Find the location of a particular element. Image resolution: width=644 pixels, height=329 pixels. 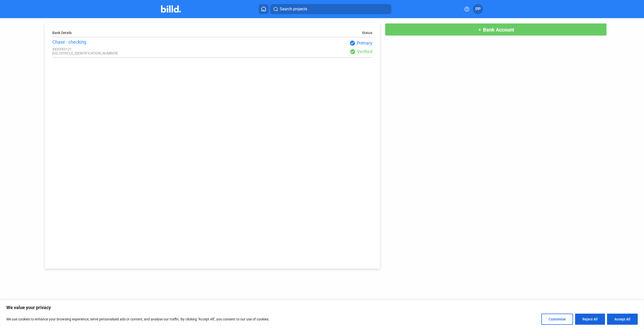

button: Search projects is located at coordinates (331, 9).